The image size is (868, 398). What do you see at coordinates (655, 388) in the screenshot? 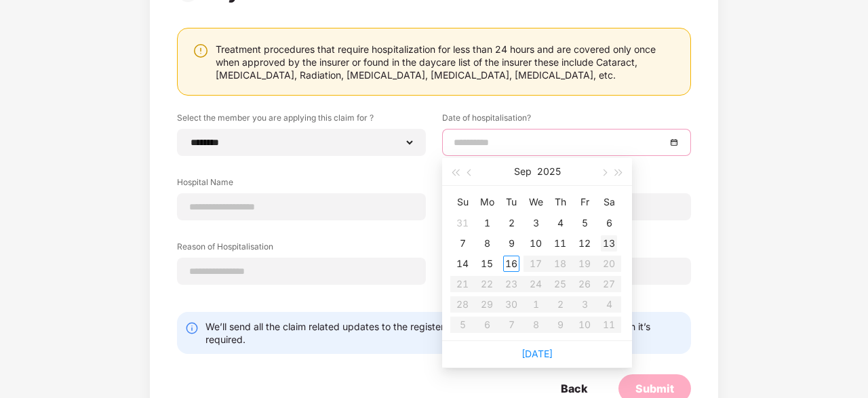
I see `div: Submit` at bounding box center [655, 388].